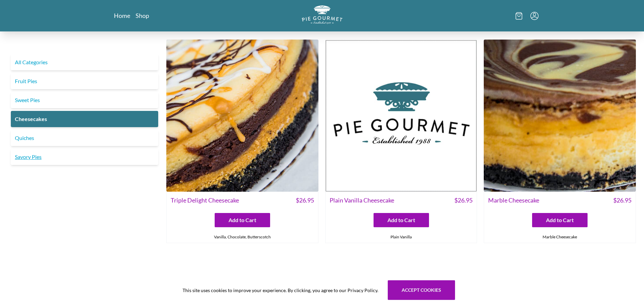  What do you see at coordinates (280, 290) in the screenshot?
I see `span: This site uses cookies to improve your experience. By clicking, you agree to our Privacy Policy.` at bounding box center [280, 290].